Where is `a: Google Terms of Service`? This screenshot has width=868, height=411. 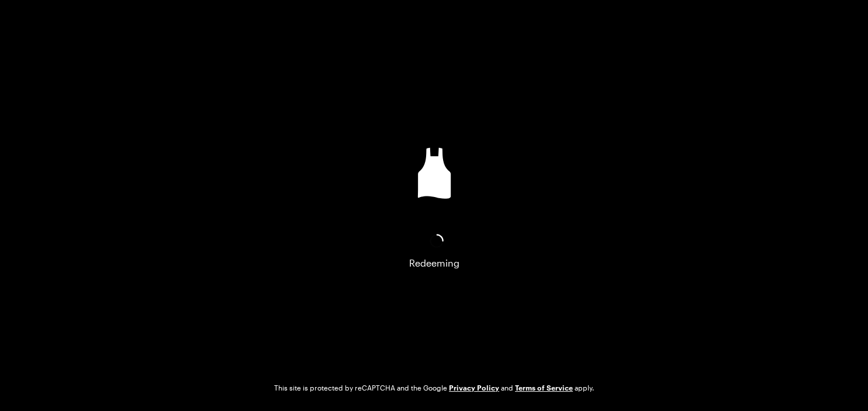 a: Google Terms of Service is located at coordinates (543, 387).